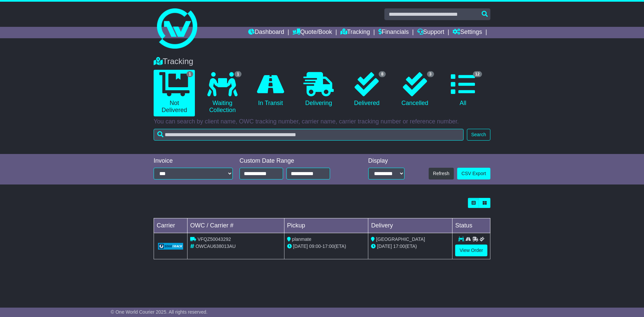  What do you see at coordinates (315, 246) in the screenshot?
I see `span: 09:00` at bounding box center [315, 246].